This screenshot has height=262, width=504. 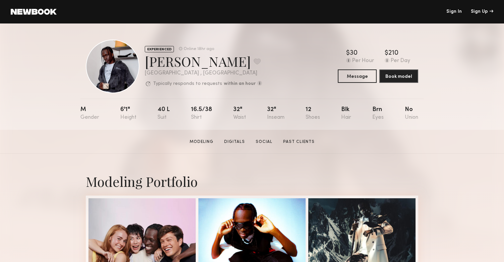 I want to click on div: EXPERIENCED, so click(x=159, y=49).